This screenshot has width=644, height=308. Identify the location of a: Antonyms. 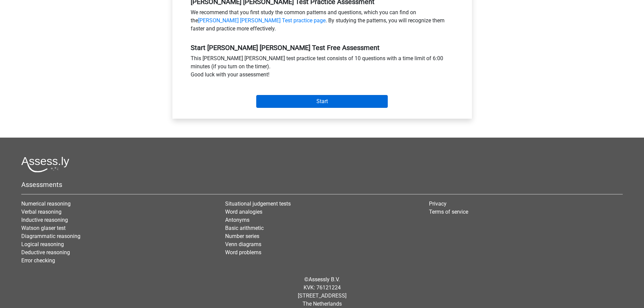
(237, 220).